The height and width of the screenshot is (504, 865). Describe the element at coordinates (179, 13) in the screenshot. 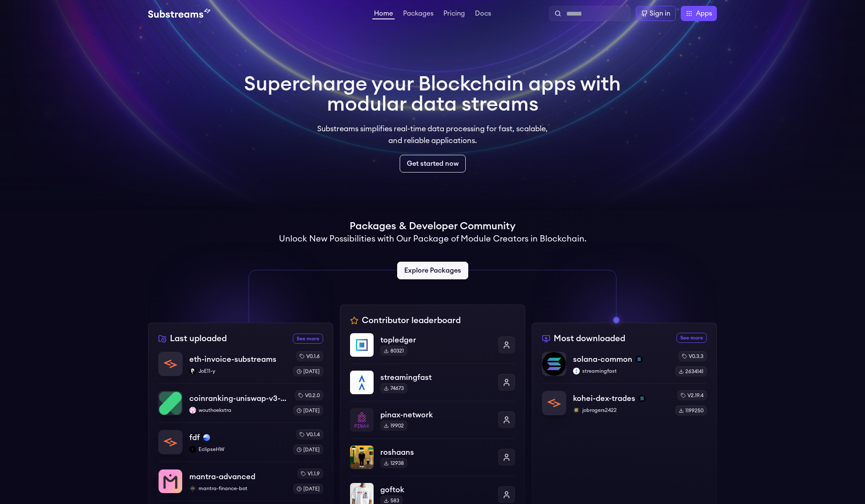

I see `img: Substream's logo` at that location.